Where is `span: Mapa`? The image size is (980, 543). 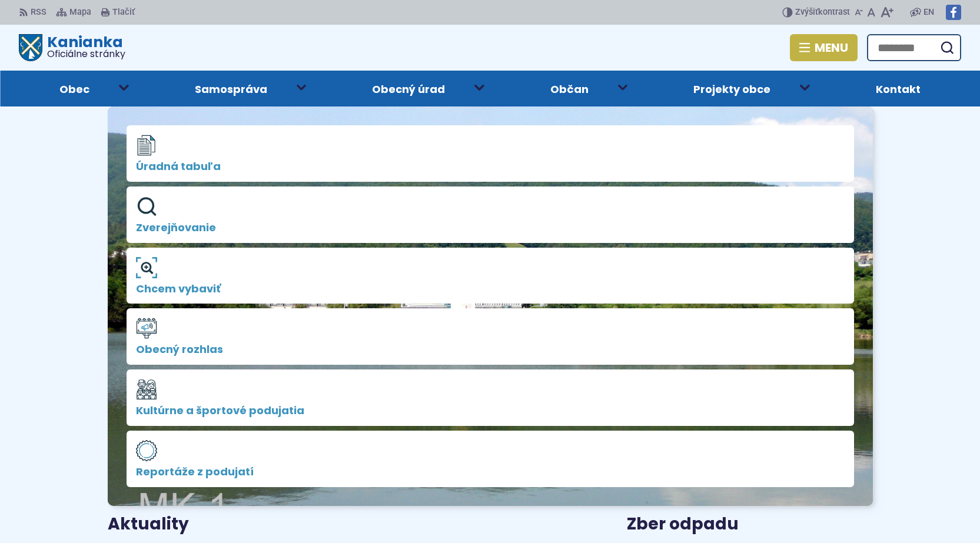 span: Mapa is located at coordinates (80, 12).